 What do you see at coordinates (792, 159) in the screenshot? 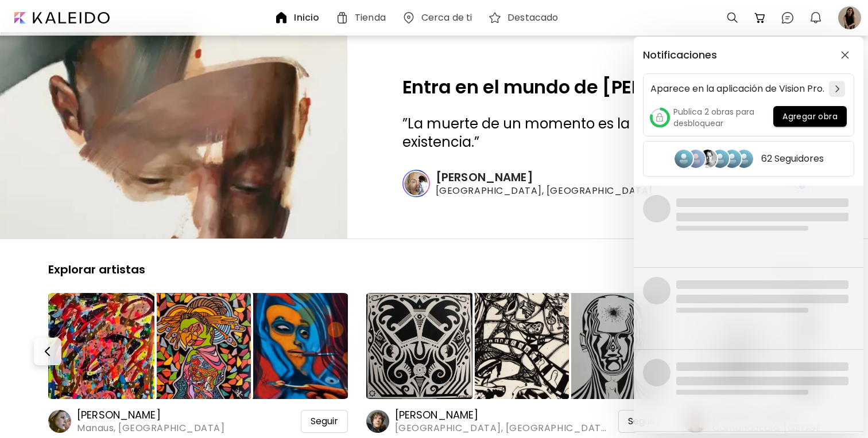
I see `h5: 62 Seguidores` at bounding box center [792, 159].